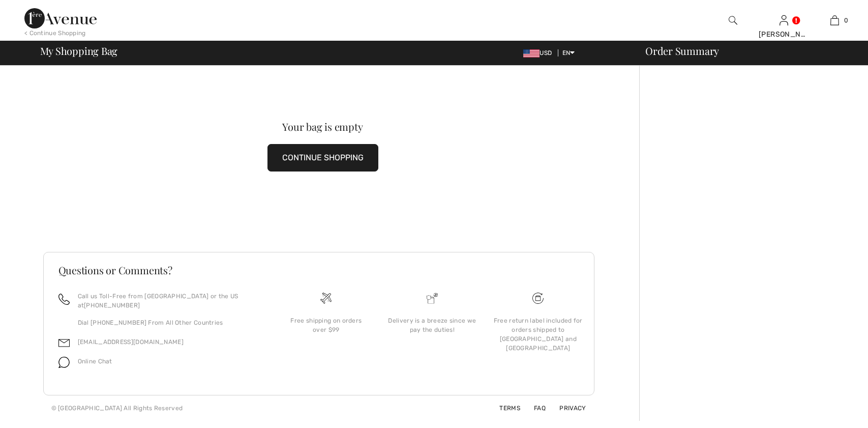 This screenshot has width=868, height=428. What do you see at coordinates (326, 325) in the screenshot?
I see `div: Free shipping on orders over $99` at bounding box center [326, 325].